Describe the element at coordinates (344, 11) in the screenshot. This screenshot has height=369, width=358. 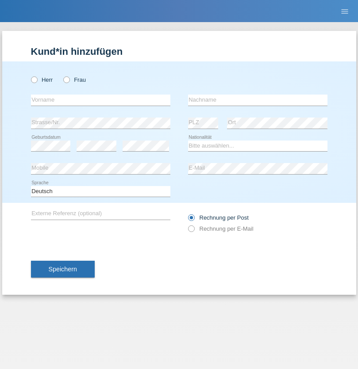
I see `a: menu` at that location.